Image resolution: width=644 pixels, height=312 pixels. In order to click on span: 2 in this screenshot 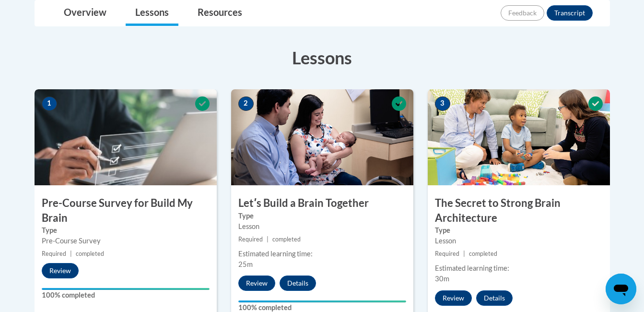, I will do `click(246, 104)`.